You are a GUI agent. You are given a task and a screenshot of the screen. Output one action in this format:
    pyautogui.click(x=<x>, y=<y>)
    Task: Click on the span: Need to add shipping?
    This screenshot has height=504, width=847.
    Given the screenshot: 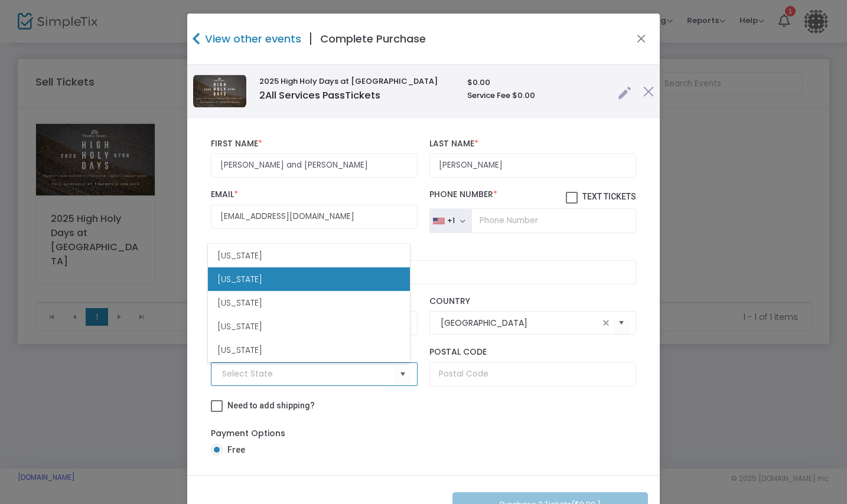 What is the action you would take?
    pyautogui.click(x=271, y=405)
    